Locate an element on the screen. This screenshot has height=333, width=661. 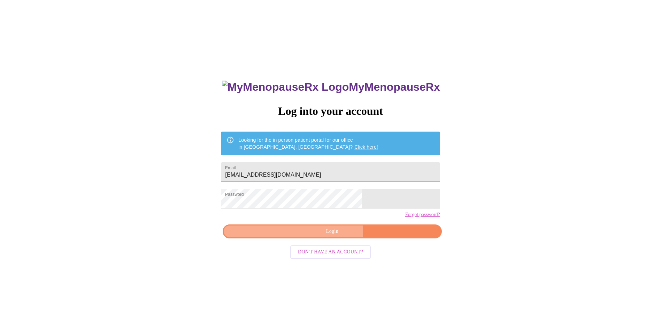
a: Click here! is located at coordinates (366, 147).